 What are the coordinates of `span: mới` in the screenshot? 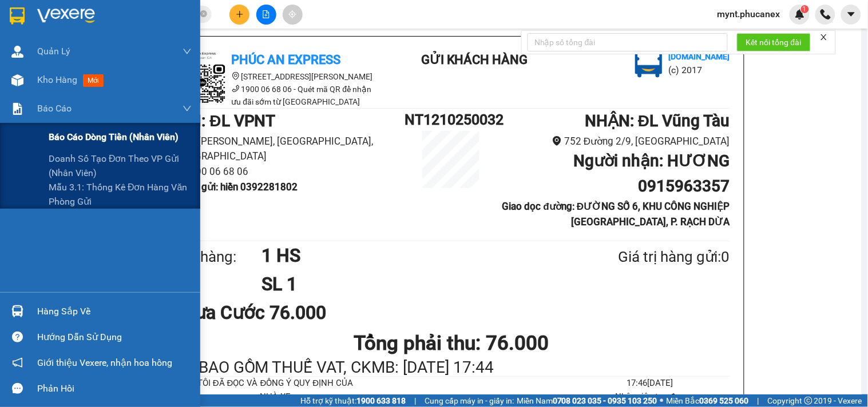 It's located at (93, 81).